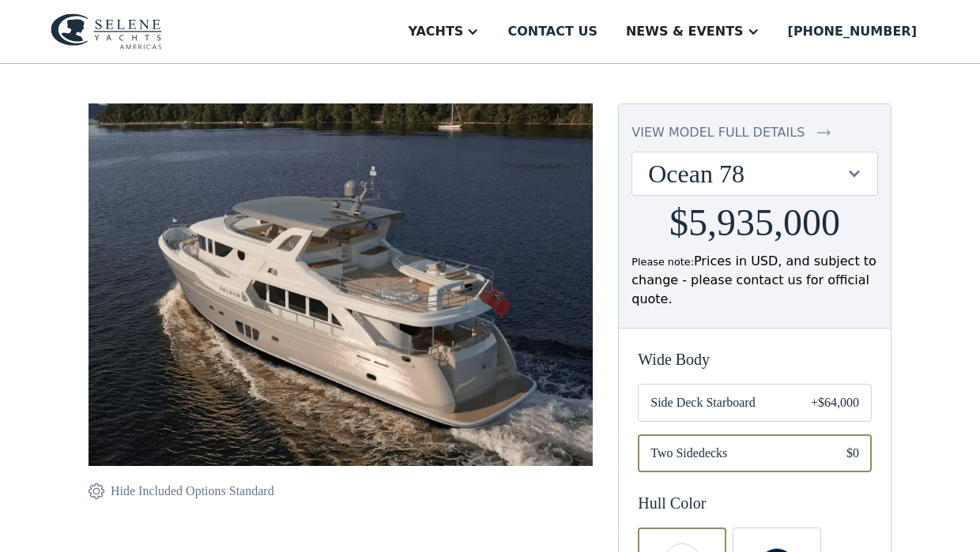 The width and height of the screenshot is (980, 552). I want to click on div: +$64,000, so click(834, 402).